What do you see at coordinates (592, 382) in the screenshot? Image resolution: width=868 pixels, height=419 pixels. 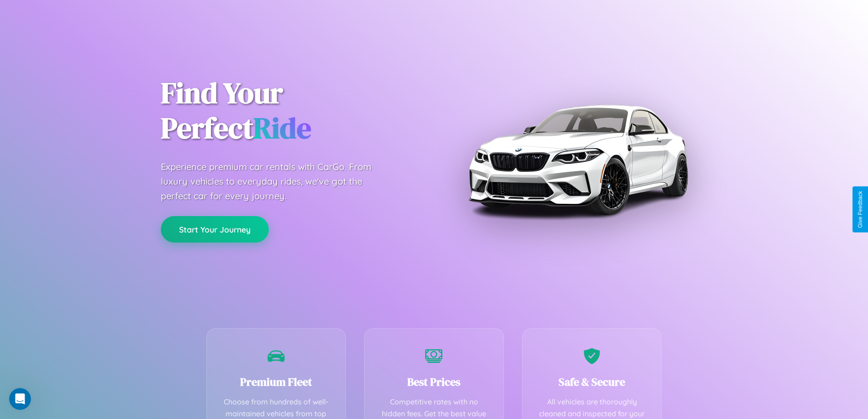 I see `h3: Safe & Secure` at bounding box center [592, 382].